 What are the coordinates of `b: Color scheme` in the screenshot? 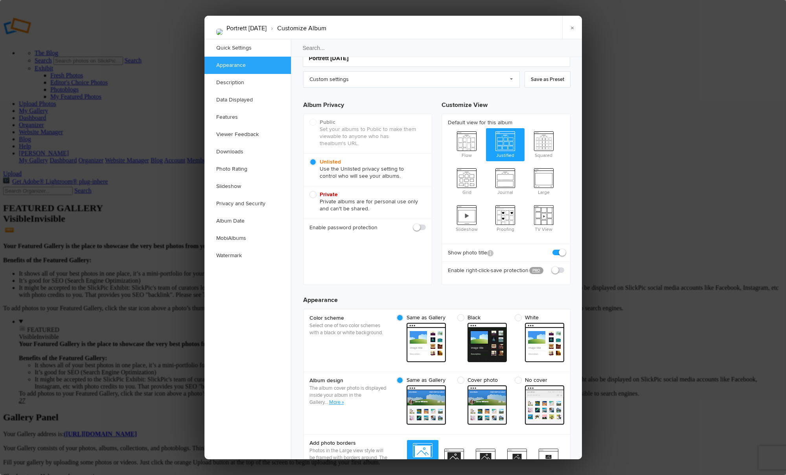 It's located at (349, 318).